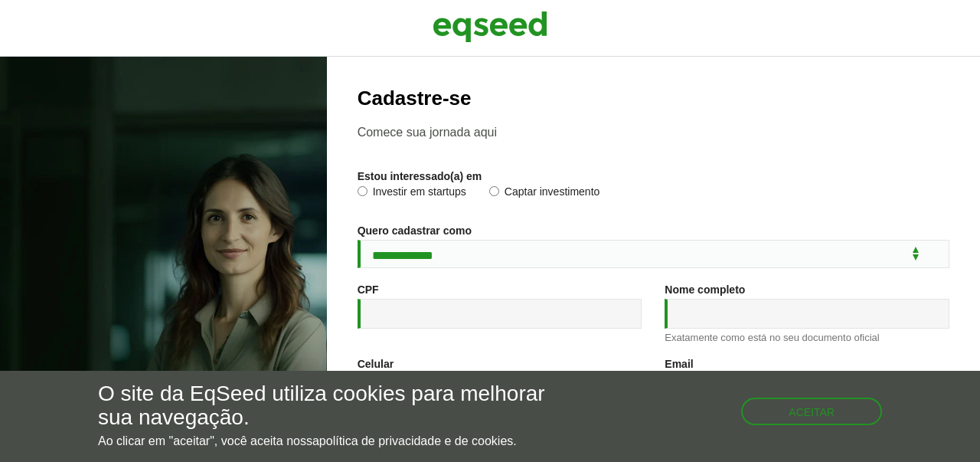  Describe the element at coordinates (333, 441) in the screenshot. I see `p: Ao clicar em "aceitar", você aceita nossa .` at that location.